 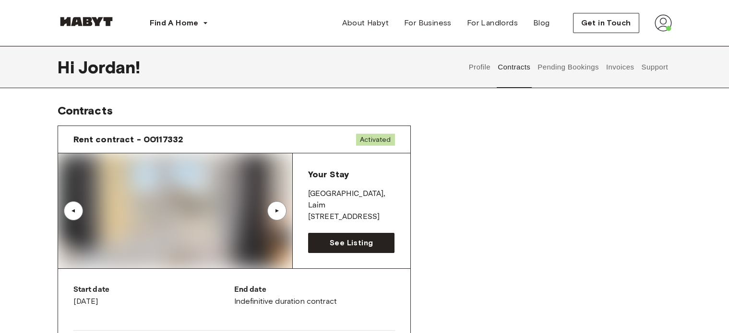 I want to click on p: Start date, so click(x=153, y=290).